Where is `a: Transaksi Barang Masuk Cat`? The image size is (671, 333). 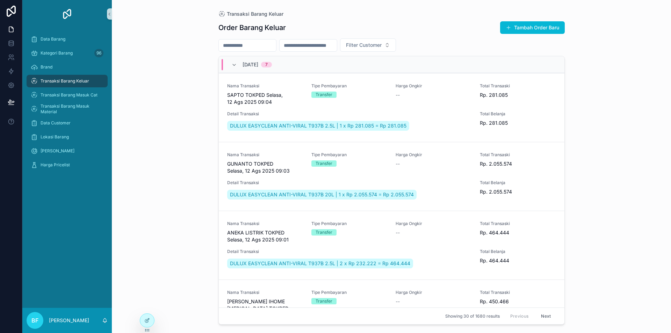
a: Transaksi Barang Masuk Cat is located at coordinates (67, 95).